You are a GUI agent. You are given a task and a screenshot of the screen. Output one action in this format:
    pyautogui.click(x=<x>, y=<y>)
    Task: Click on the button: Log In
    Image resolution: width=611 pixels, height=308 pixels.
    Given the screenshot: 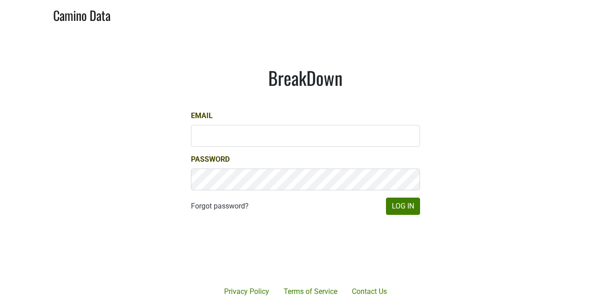 What is the action you would take?
    pyautogui.click(x=403, y=206)
    